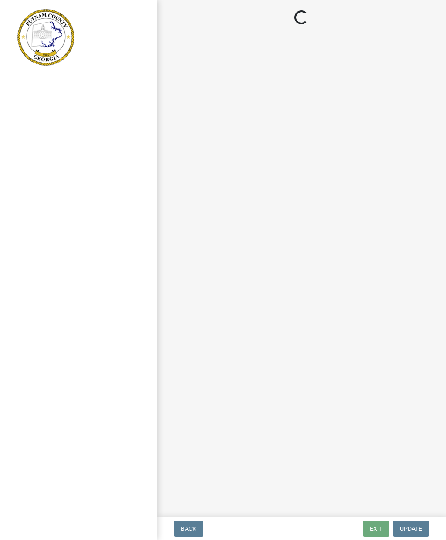 The image size is (446, 540). What do you see at coordinates (410, 529) in the screenshot?
I see `span: Update` at bounding box center [410, 529].